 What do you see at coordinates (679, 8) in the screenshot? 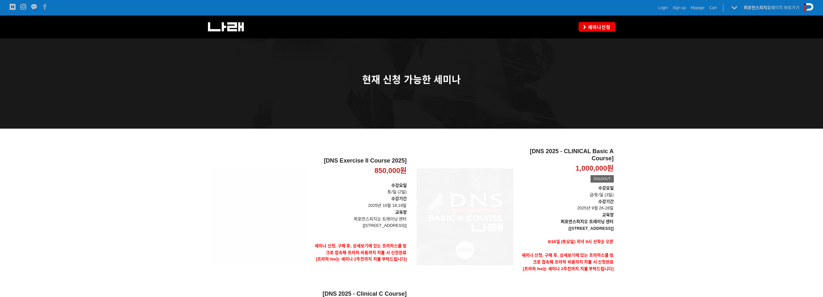
I see `a: Sign up` at bounding box center [679, 8].